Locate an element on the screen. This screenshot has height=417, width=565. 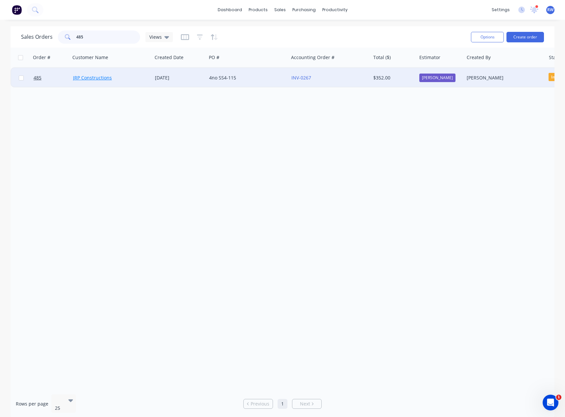
div: 25 is located at coordinates (59, 409).